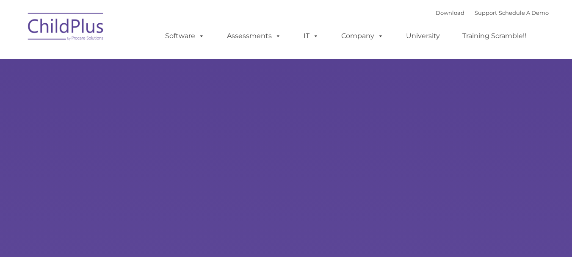  Describe the element at coordinates (363, 36) in the screenshot. I see `a: Company` at that location.